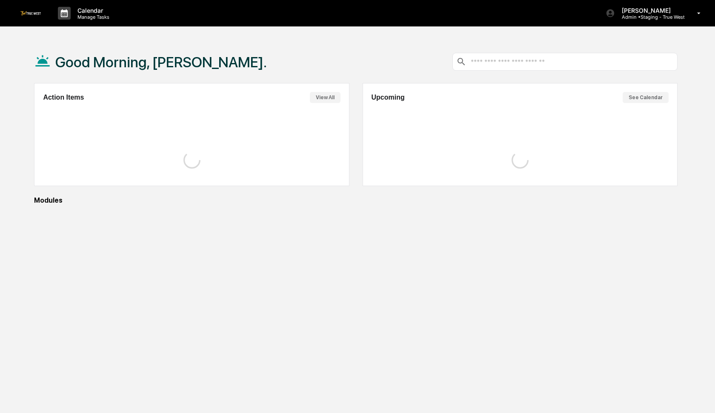 This screenshot has height=413, width=715. I want to click on div: Modules, so click(356, 200).